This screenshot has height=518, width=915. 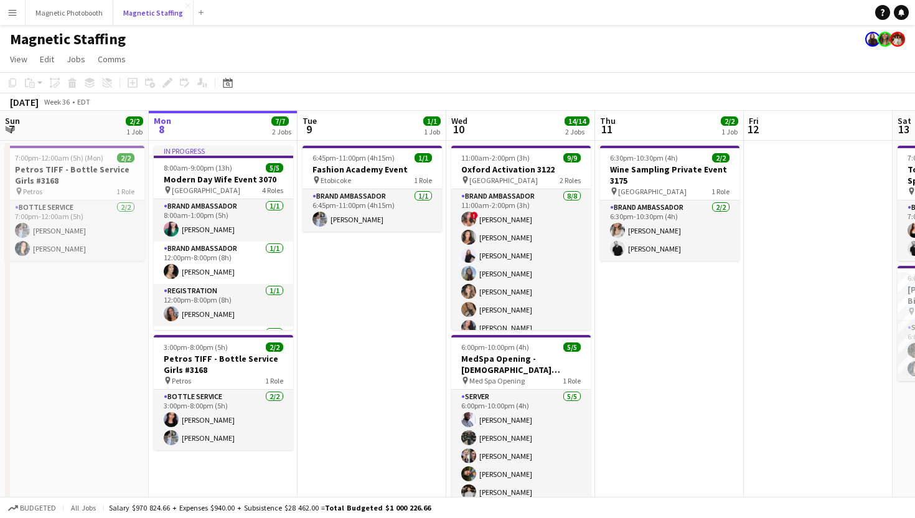 What do you see at coordinates (577, 121) in the screenshot?
I see `span: 14/14` at bounding box center [577, 121].